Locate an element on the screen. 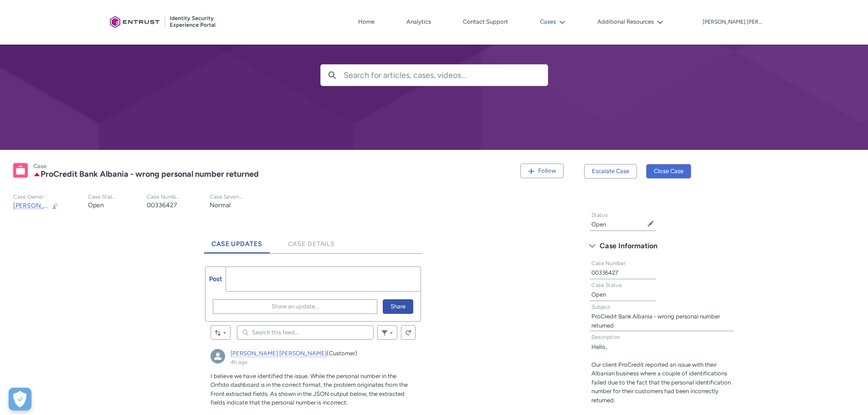 The width and height of the screenshot is (868, 415). span: Subject is located at coordinates (601, 307).